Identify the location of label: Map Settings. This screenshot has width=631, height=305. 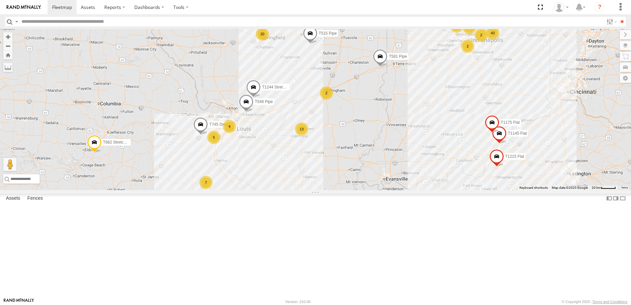
(625, 78).